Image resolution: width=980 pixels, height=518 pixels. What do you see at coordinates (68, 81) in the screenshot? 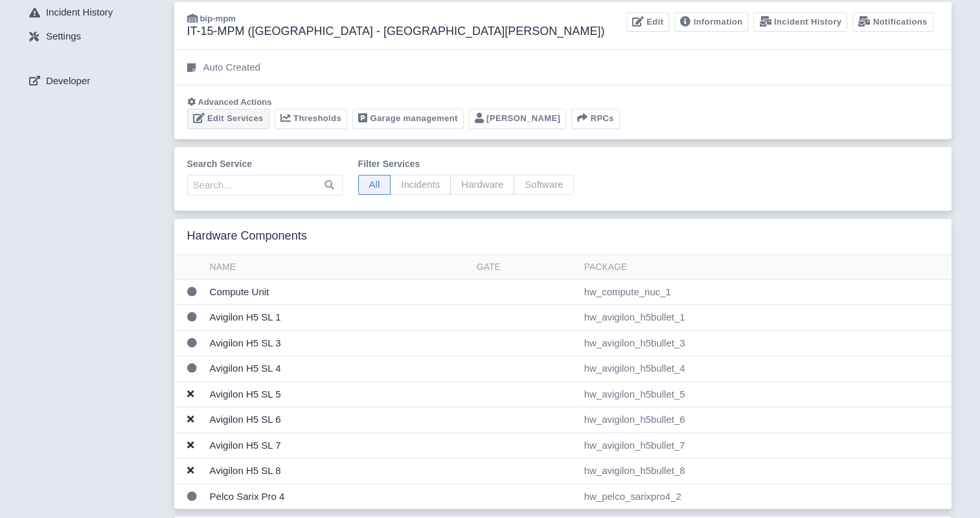
I see `span: Developer` at bounding box center [68, 81].